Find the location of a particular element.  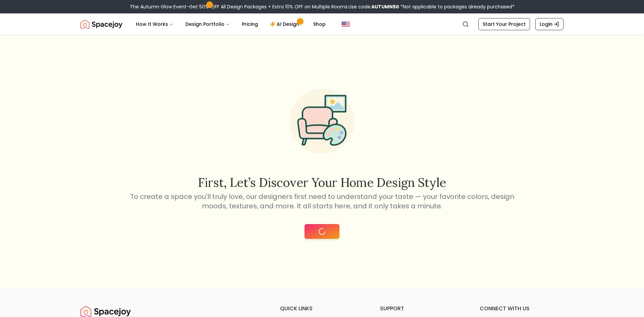

a: Login is located at coordinates (549, 24).